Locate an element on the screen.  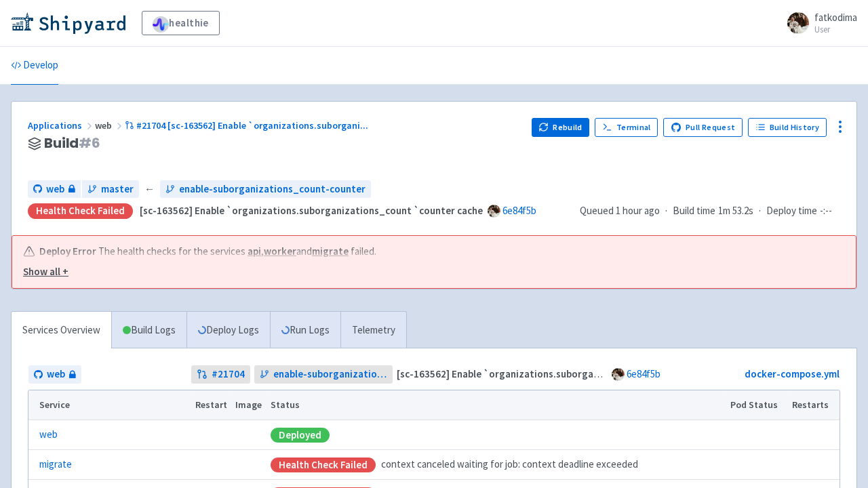
th: Pod Status is located at coordinates (757, 406).